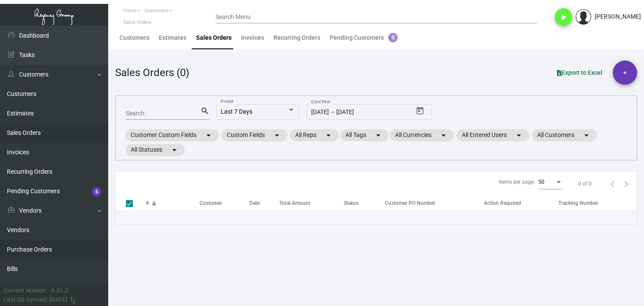 The width and height of the screenshot is (644, 306). What do you see at coordinates (155, 150) in the screenshot?
I see `mat-chip: All Statuses` at bounding box center [155, 150].